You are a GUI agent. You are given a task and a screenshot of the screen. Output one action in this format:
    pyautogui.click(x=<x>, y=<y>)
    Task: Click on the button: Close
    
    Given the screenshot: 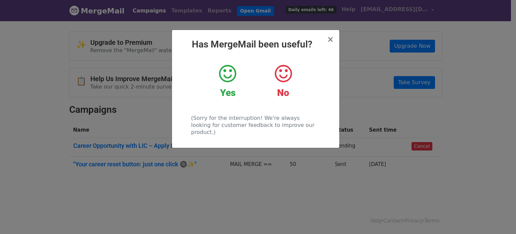 What is the action you would take?
    pyautogui.click(x=330, y=39)
    